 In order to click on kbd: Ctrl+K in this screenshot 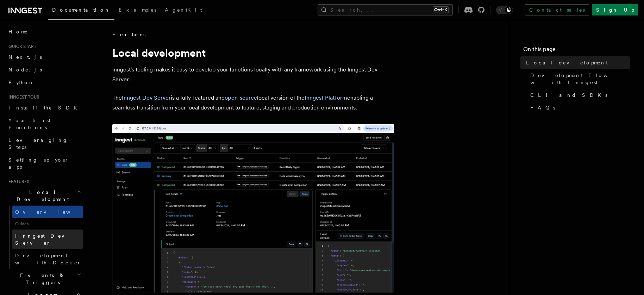, I will do `click(440, 10)`.